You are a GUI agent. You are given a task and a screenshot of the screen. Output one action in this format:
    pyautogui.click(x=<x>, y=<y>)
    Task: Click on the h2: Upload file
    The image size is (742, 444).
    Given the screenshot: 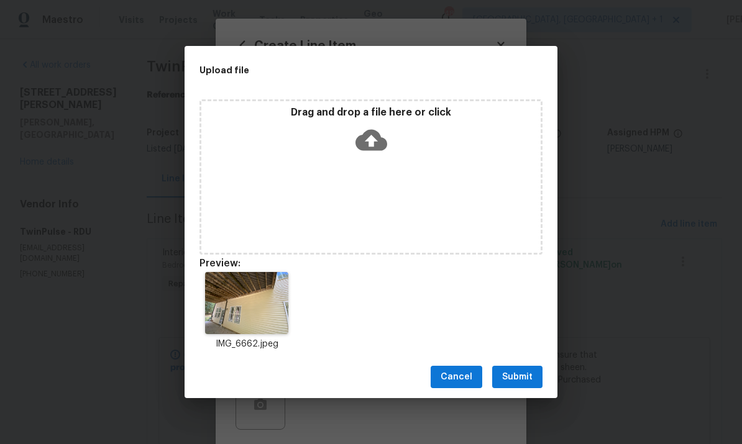 What is the action you would take?
    pyautogui.click(x=343, y=70)
    